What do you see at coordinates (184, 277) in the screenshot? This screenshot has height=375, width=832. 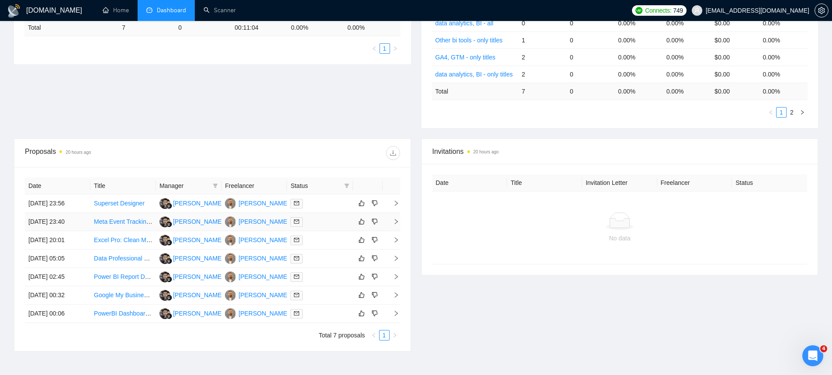 I see `a: Power BI Report Developer Needed for Client-Facing Deliverables` at bounding box center [184, 277].